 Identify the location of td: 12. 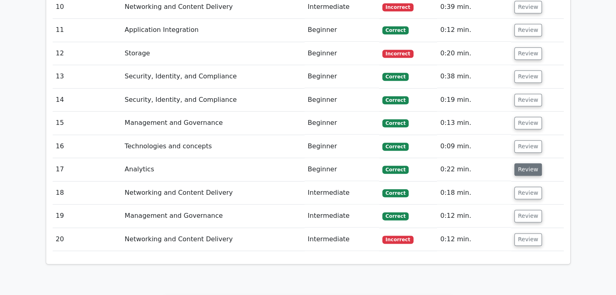
(87, 53).